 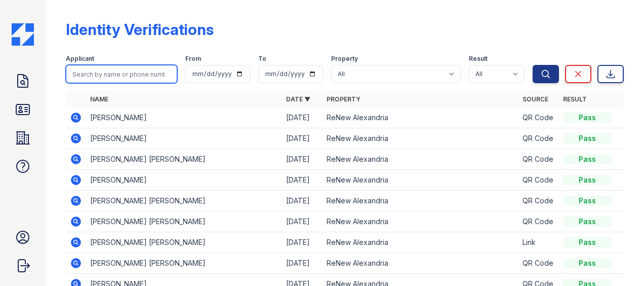 I want to click on label: Result, so click(x=478, y=59).